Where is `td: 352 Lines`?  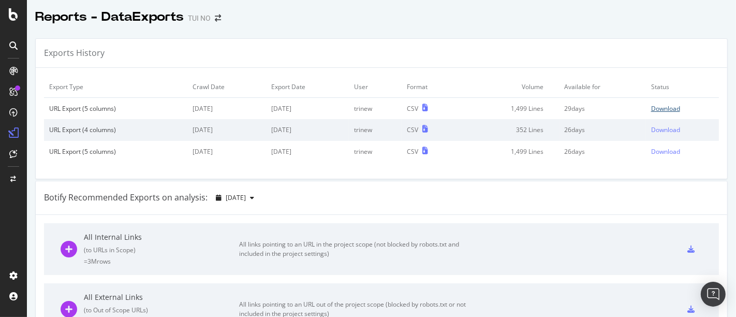 td: 352 Lines is located at coordinates (509, 129).